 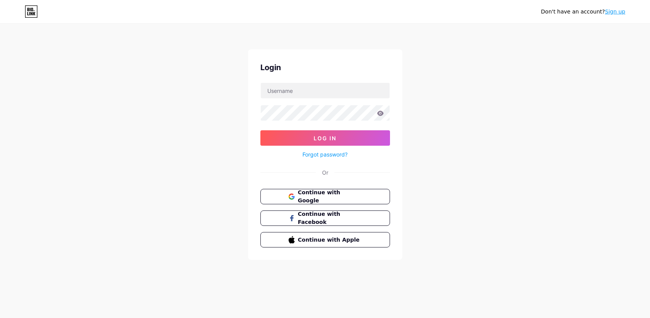 I want to click on button: Continue with Facebook, so click(x=325, y=218).